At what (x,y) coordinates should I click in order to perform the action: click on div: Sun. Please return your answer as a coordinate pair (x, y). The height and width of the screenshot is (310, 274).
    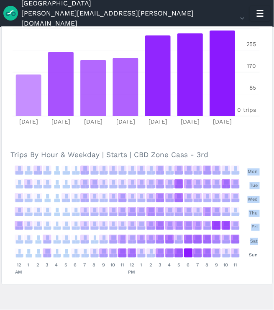
    Looking at the image, I should click on (249, 255).